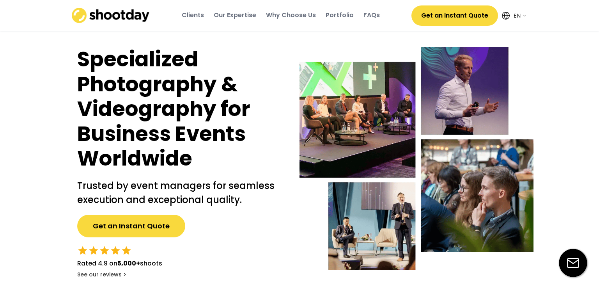 Image resolution: width=599 pixels, height=285 pixels. I want to click on img: email-icon%20%281%29.svg, so click(573, 262).